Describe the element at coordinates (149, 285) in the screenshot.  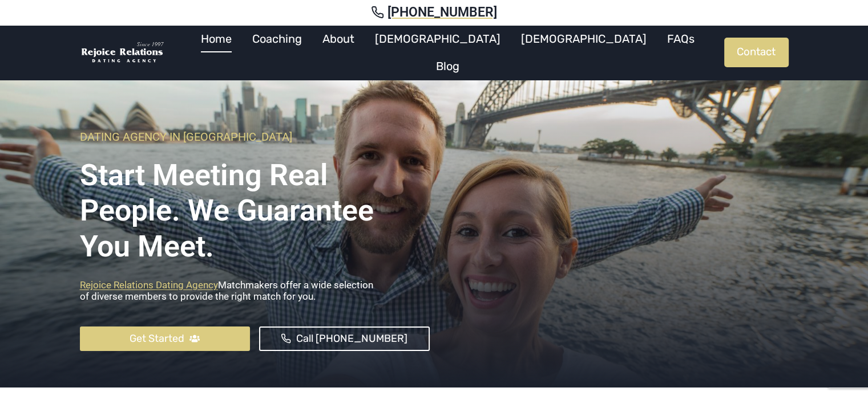
I see `a: Rejoice Relations Dating Agency` at that location.